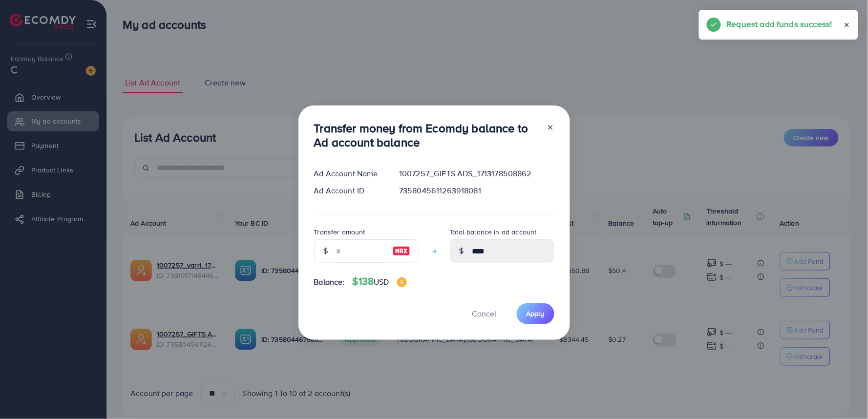 Image resolution: width=868 pixels, height=419 pixels. Describe the element at coordinates (380, 281) in the screenshot. I see `h4: $138` at that location.